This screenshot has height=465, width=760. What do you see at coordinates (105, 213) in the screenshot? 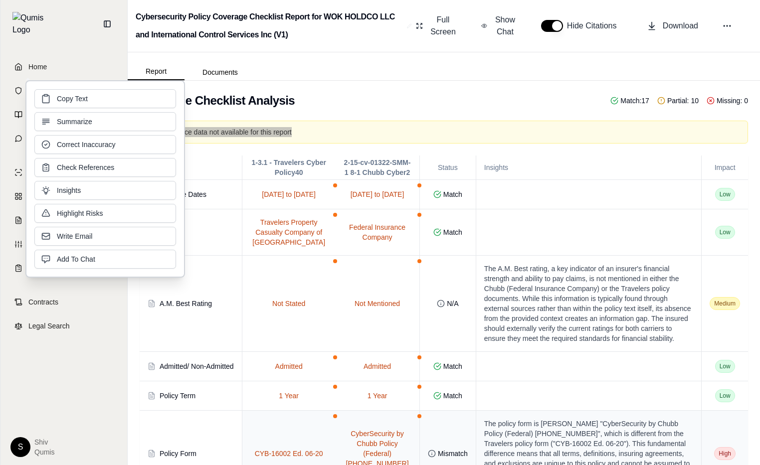
I see `button: Highlight Risks` at bounding box center [105, 213].